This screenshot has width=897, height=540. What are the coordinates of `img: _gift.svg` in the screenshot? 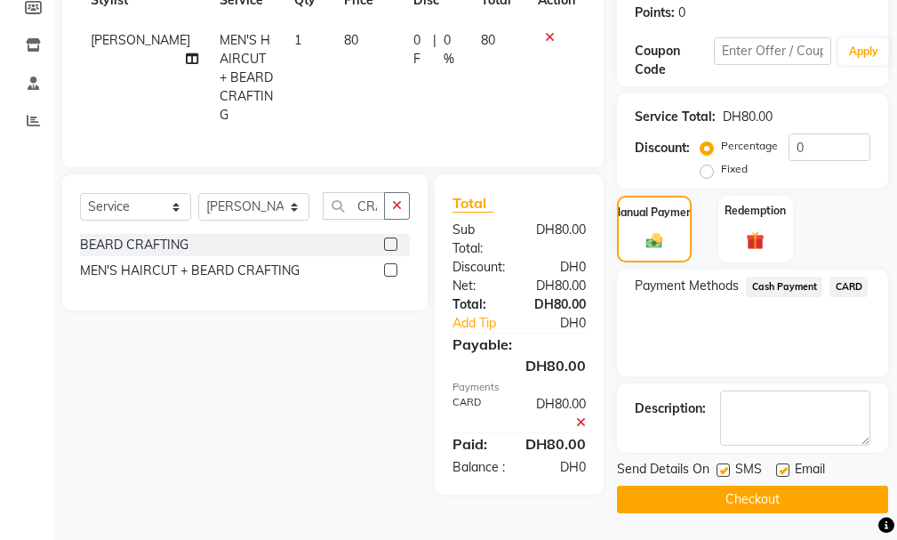 It's located at (755, 240).